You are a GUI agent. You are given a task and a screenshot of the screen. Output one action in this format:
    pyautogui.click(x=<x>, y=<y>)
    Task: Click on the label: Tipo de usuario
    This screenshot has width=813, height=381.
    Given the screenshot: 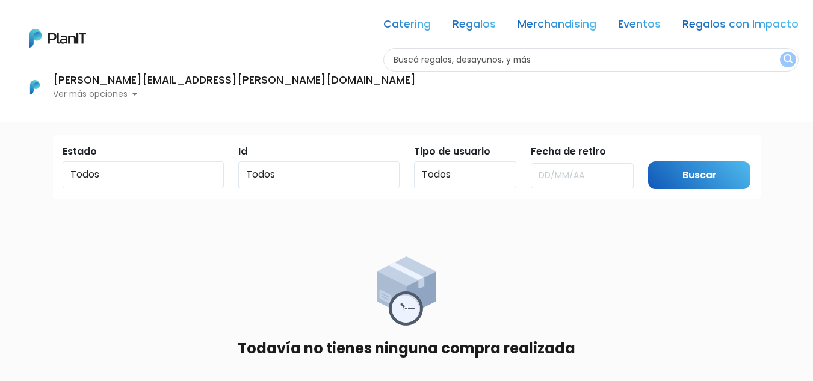 What is the action you would take?
    pyautogui.click(x=452, y=152)
    